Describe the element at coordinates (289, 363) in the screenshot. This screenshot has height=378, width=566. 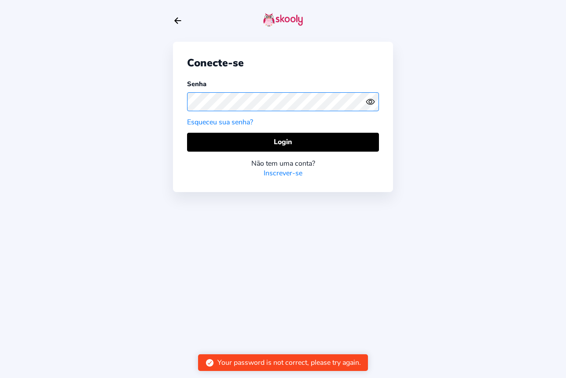
I see `div: Your password is not correct, please try again.` at that location.